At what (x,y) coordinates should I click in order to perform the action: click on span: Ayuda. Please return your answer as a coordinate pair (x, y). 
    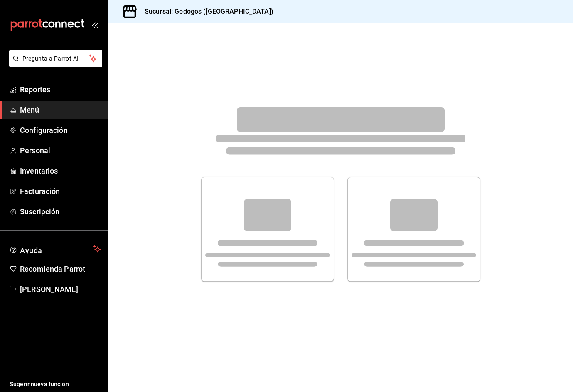
    Looking at the image, I should click on (55, 249).